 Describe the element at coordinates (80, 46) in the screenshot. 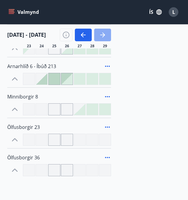

I see `span: 27` at that location.